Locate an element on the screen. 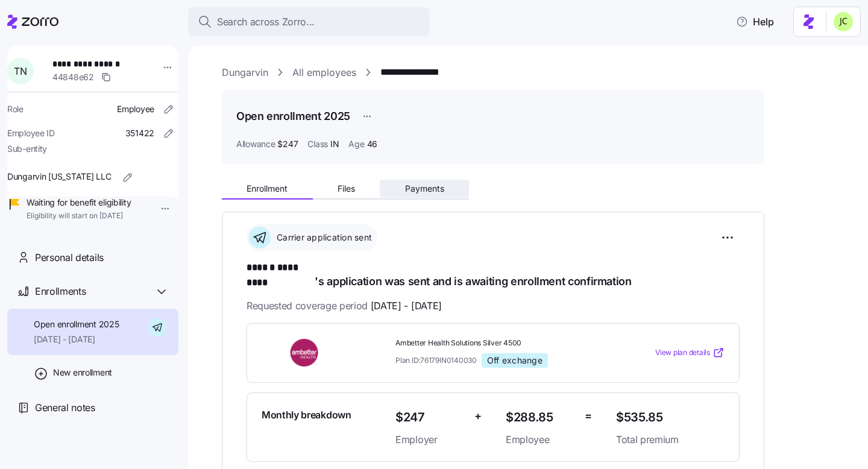 The height and width of the screenshot is (469, 868). span: Personal details is located at coordinates (69, 257).